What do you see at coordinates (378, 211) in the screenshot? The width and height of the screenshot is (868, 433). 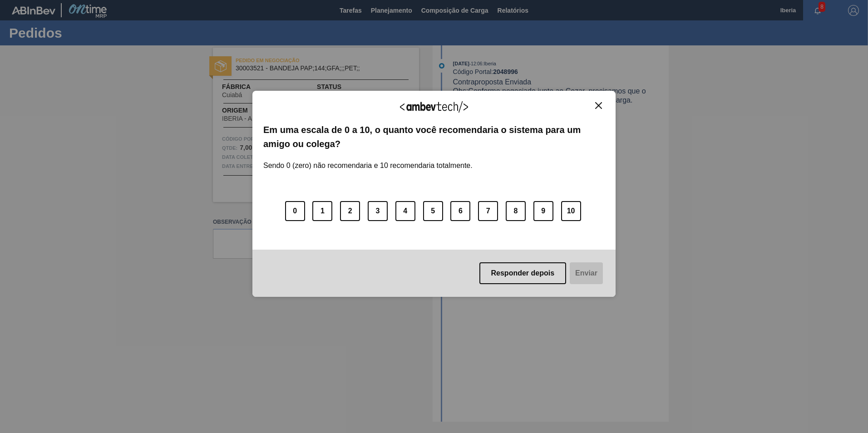 I see `button: 3` at bounding box center [378, 211].